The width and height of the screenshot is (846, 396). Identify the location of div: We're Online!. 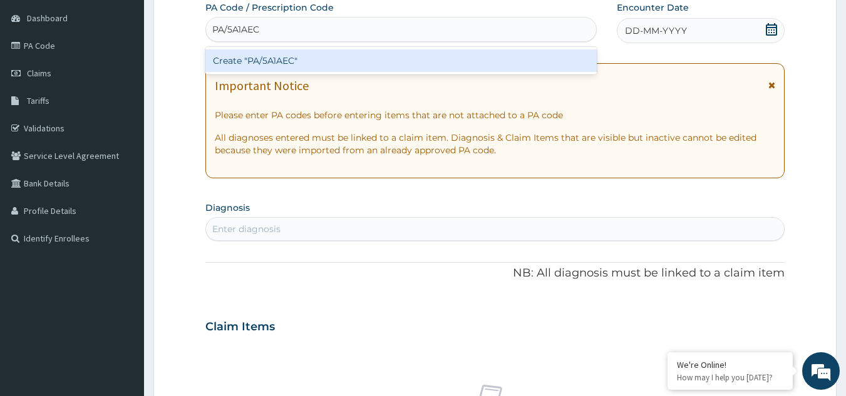
(730, 365).